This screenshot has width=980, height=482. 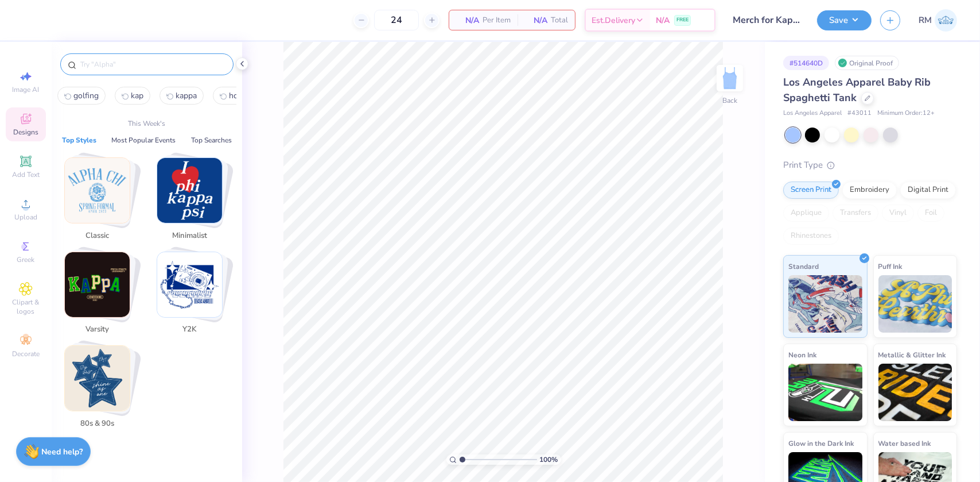 What do you see at coordinates (97, 377) in the screenshot?
I see `img: 80s & 90s` at bounding box center [97, 377].